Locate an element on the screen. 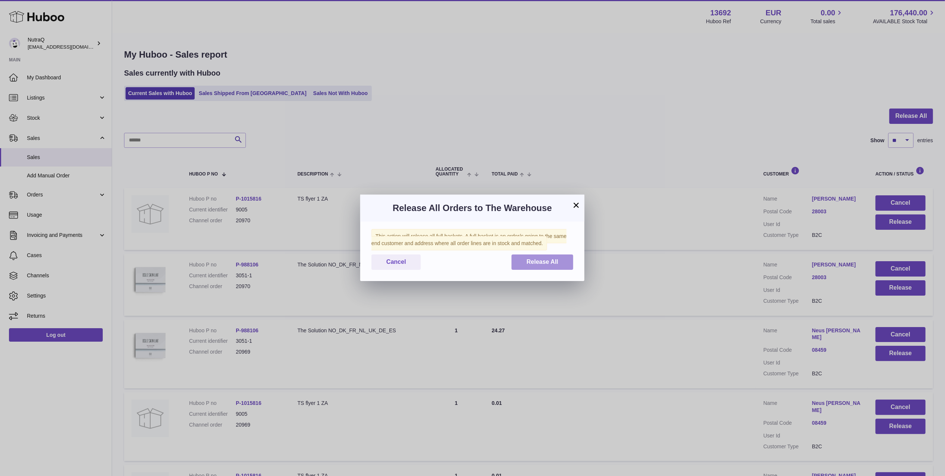  button: Cancel is located at coordinates (396, 262).